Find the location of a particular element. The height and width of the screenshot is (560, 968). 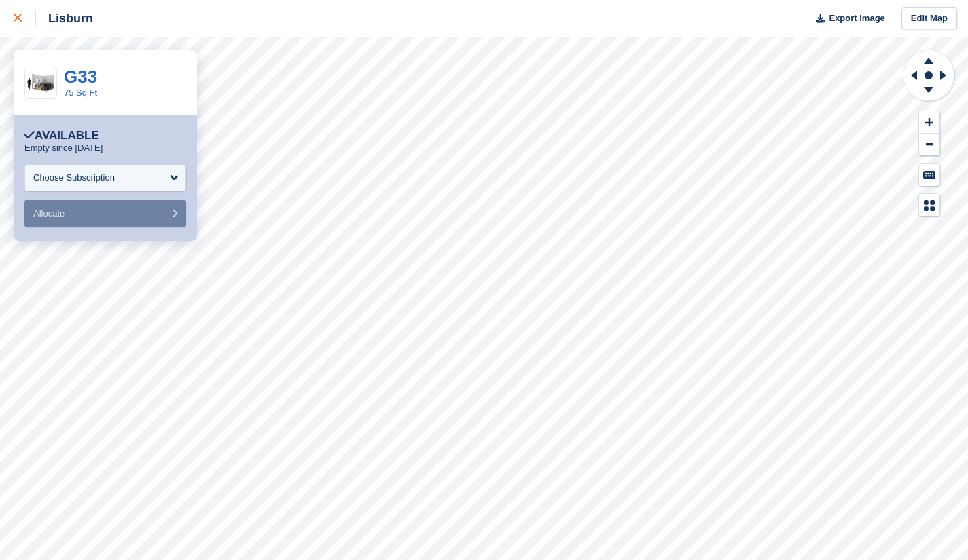

img: 75-sqft-unit.jpg is located at coordinates (41, 83).